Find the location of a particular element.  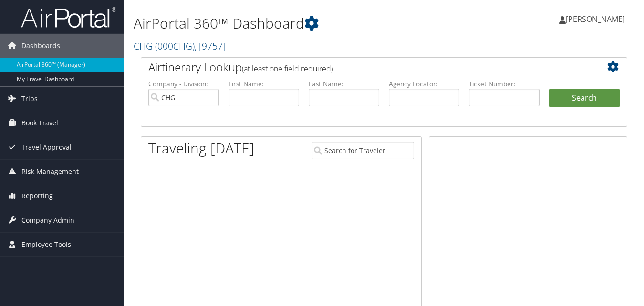

span: Dashboards is located at coordinates (40, 46).